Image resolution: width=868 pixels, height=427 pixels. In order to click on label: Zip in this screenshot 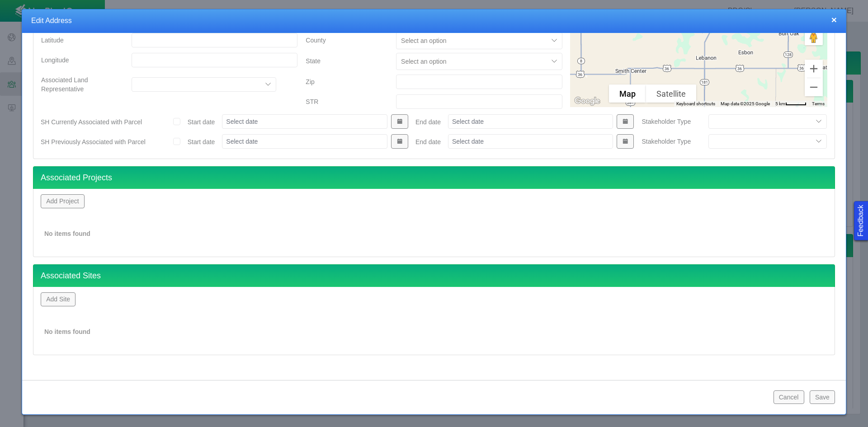, I will do `click(343, 82)`.